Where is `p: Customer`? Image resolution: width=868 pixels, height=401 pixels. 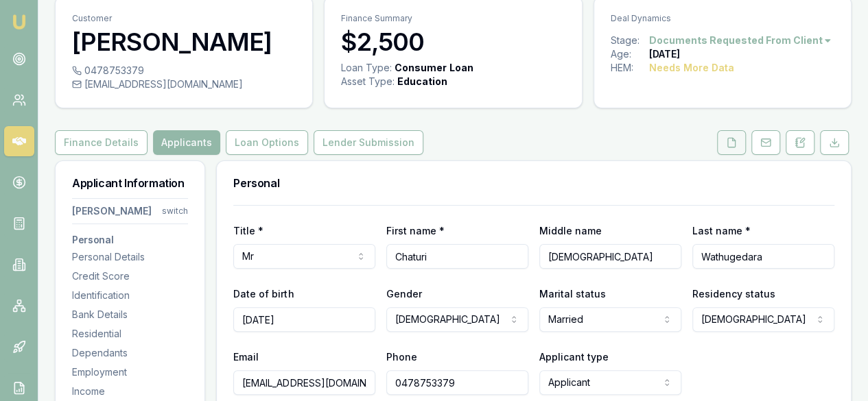 p: Customer is located at coordinates (184, 19).